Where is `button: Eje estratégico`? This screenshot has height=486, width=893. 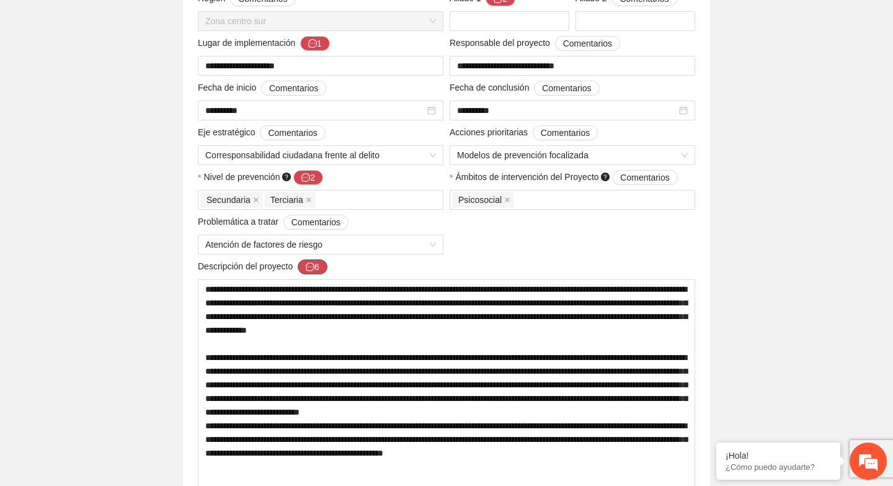 button: Eje estratégico is located at coordinates (292, 133).